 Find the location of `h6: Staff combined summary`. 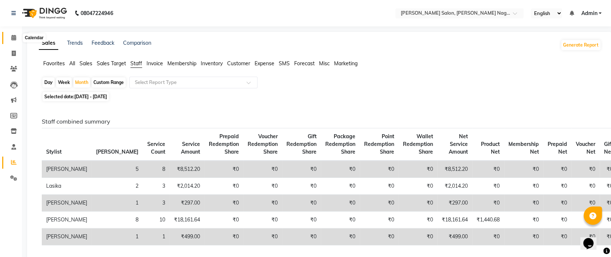

h6: Staff combined summary is located at coordinates (318, 121).